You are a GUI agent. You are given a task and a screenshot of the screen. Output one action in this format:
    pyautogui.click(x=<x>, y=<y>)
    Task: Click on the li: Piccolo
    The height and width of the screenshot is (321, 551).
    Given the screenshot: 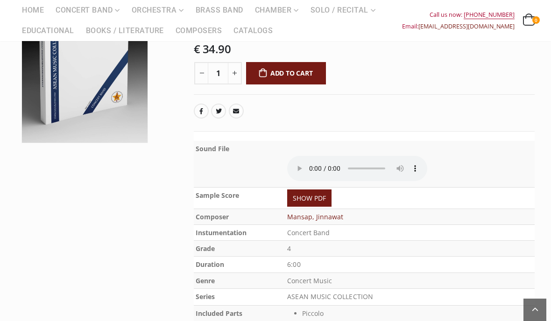 What is the action you would take?
    pyautogui.click(x=417, y=313)
    